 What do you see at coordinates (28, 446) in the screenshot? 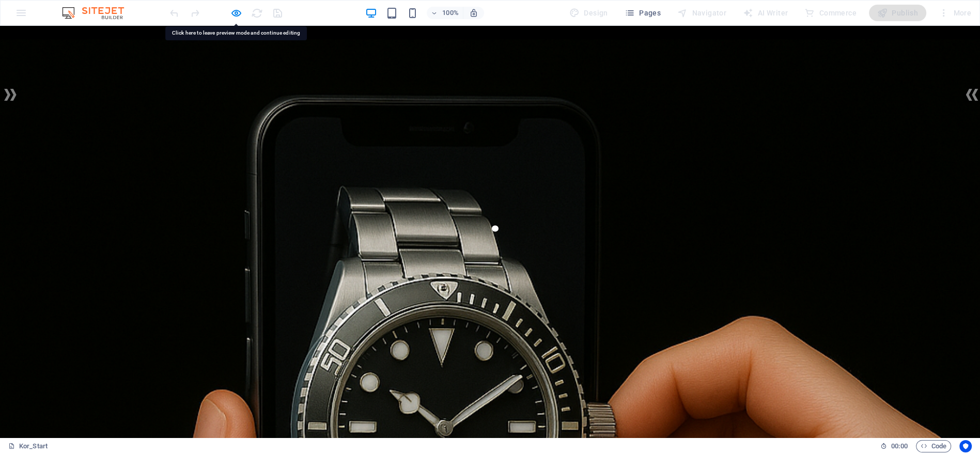
I see `a: Click to cancel selection. Double-click to open Pages` at bounding box center [28, 446].